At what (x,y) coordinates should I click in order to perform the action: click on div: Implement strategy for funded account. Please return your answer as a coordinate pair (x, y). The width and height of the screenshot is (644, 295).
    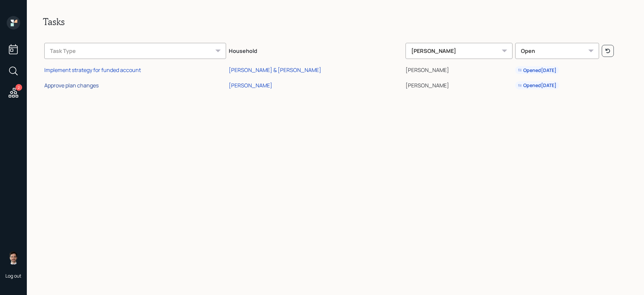
    Looking at the image, I should click on (93, 70).